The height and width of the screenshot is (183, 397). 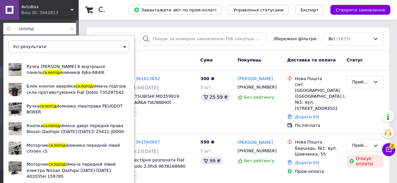 What do you see at coordinates (207, 142) in the screenshot?
I see `span: 550 ₴` at bounding box center [207, 142].